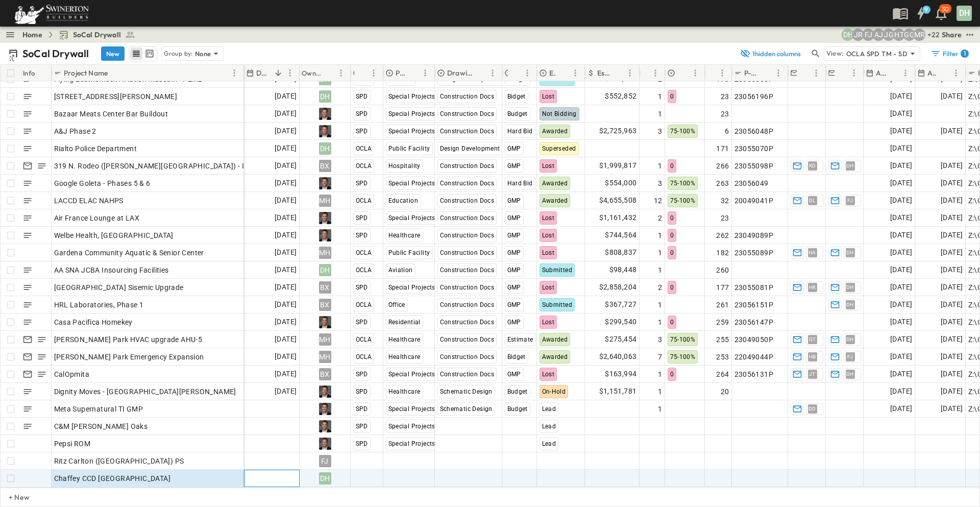  What do you see at coordinates (754, 96) in the screenshot?
I see `span: 23056196P` at bounding box center [754, 96].